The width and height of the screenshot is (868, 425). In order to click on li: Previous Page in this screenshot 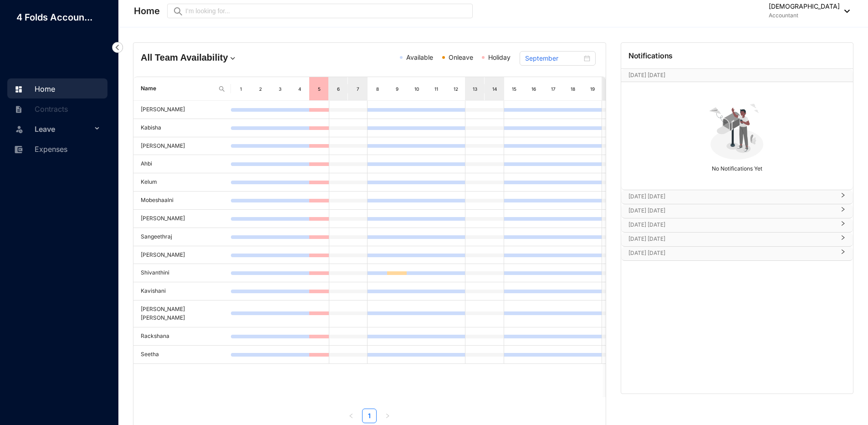, I will do `click(351, 416)`.